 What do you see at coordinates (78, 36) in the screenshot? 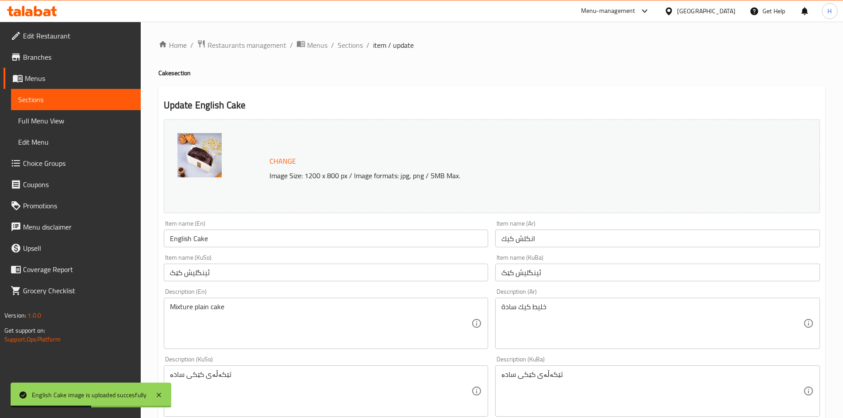
I see `span: Edit Restaurant` at bounding box center [78, 36].